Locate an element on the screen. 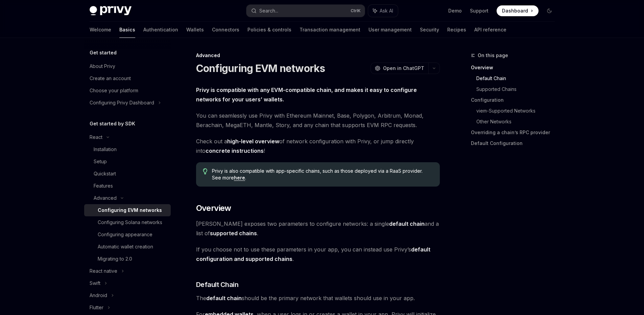 The image size is (644, 315). strong: supported chains is located at coordinates (233, 233).